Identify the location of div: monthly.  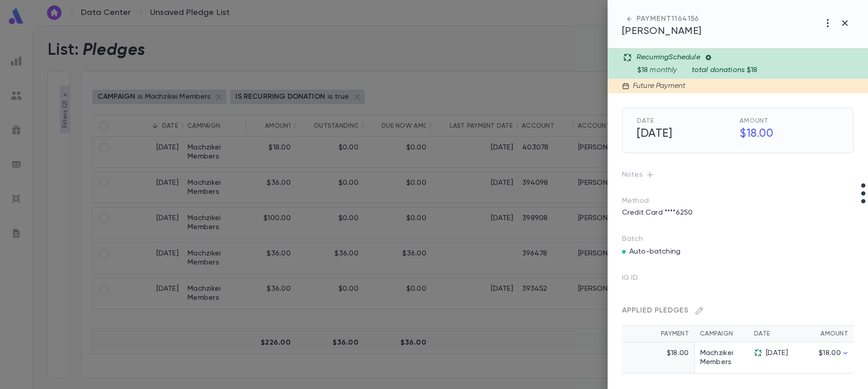
(750, 68).